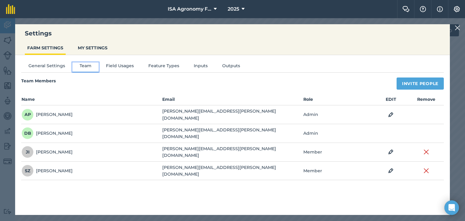 The height and width of the screenshot is (221, 465). I want to click on button: Outputs, so click(231, 67).